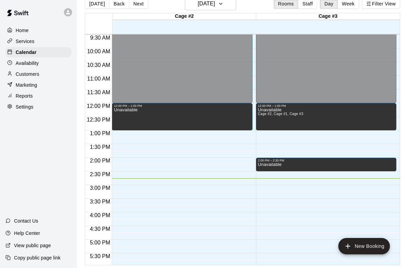 This screenshot has width=408, height=268. I want to click on div: Reports, so click(38, 96).